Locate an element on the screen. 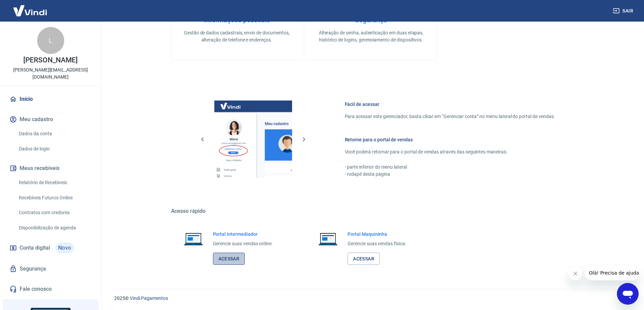  button: Meus recebíveis is located at coordinates (51, 169).